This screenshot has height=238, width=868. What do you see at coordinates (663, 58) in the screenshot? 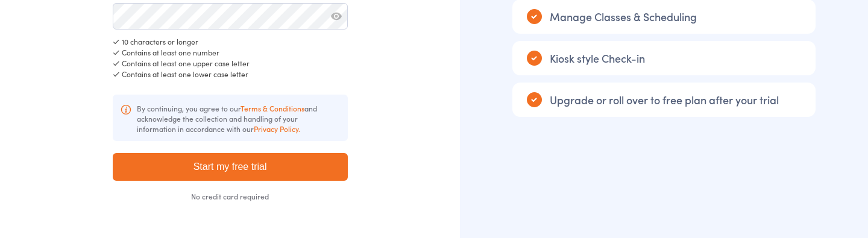
I see `div: Kiosk style Check-in` at bounding box center [663, 58].